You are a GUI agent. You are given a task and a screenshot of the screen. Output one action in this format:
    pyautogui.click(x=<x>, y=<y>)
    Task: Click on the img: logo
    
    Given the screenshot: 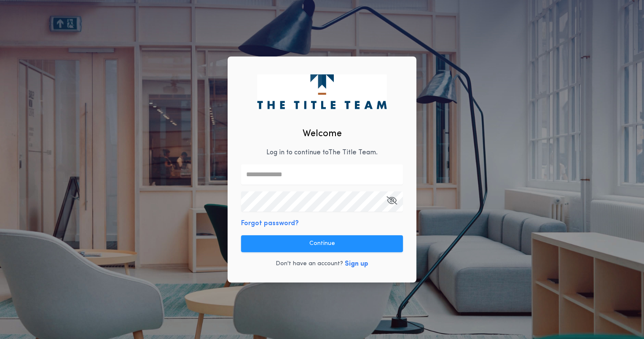 What is the action you would take?
    pyautogui.click(x=322, y=91)
    